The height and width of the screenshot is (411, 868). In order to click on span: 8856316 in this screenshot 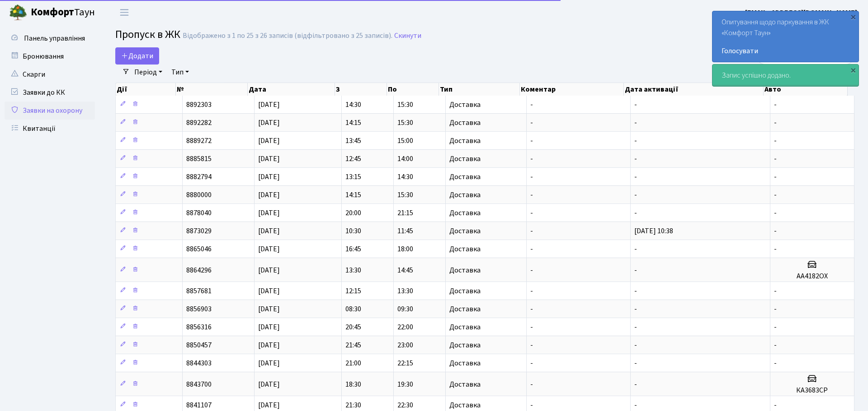, I will do `click(199, 327)`.